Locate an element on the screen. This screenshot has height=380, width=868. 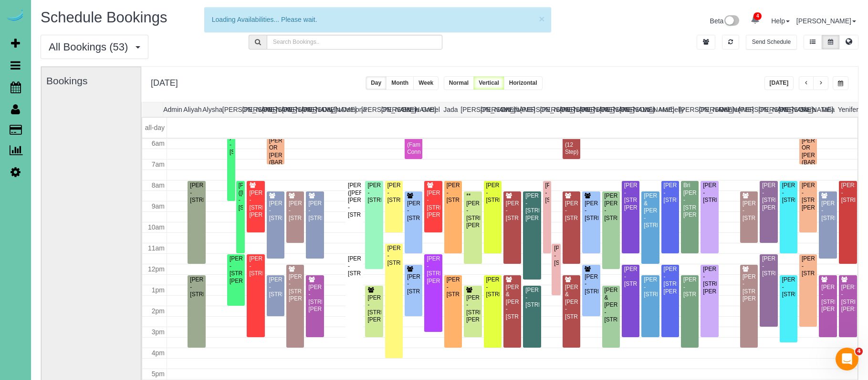
span: 6am is located at coordinates (158, 143).